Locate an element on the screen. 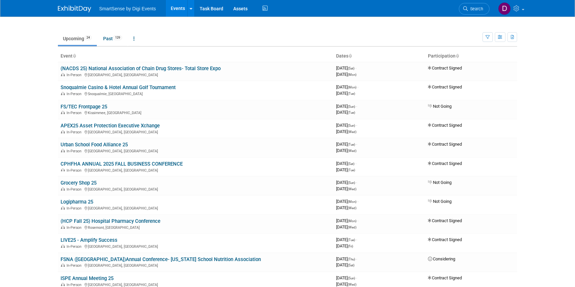  span: (Fri) is located at coordinates (350, 246).